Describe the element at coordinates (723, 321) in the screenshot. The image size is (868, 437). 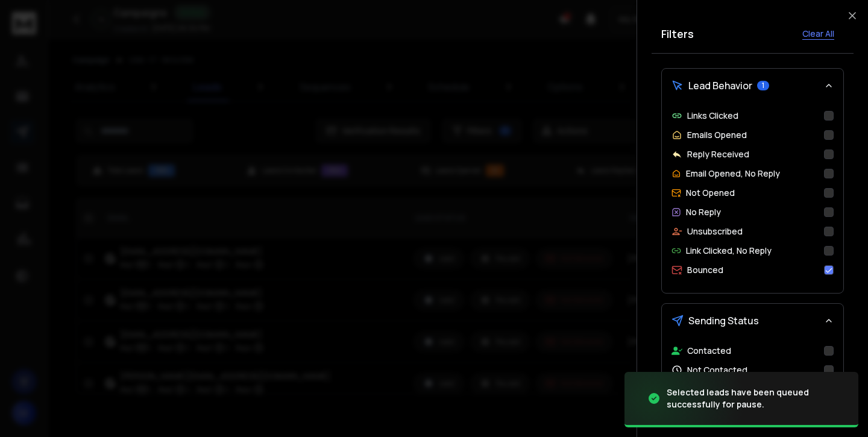
I see `span: Sending Status` at that location.